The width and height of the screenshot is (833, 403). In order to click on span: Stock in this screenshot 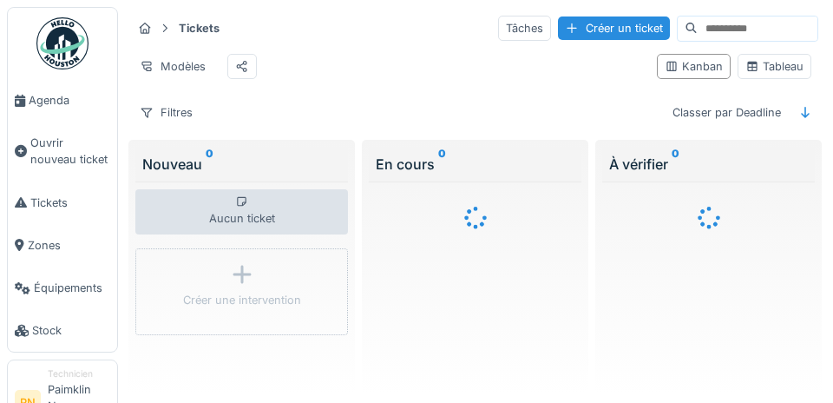, I will do `click(71, 330)`.